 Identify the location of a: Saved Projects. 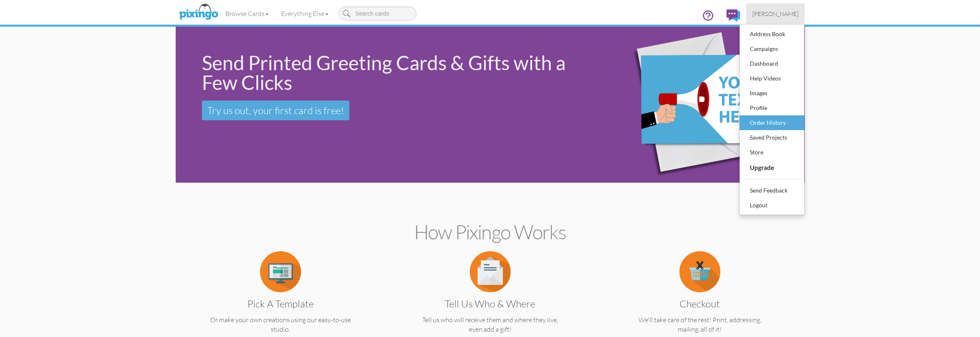
(772, 138).